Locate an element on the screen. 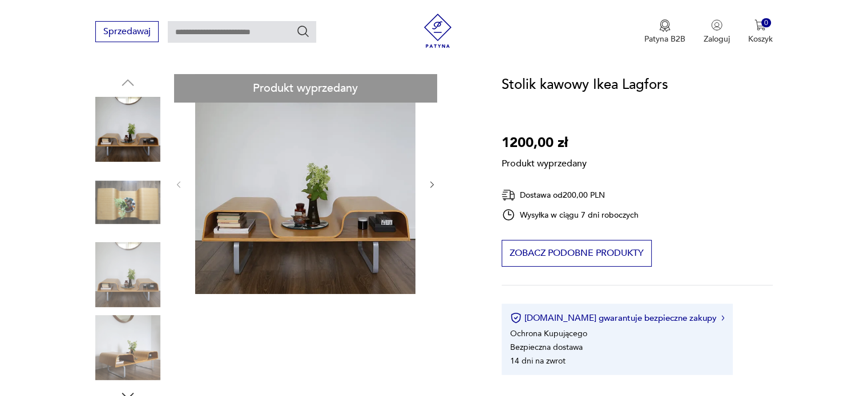 This screenshot has height=396, width=868. img: Ikona koszyka is located at coordinates (760, 25).